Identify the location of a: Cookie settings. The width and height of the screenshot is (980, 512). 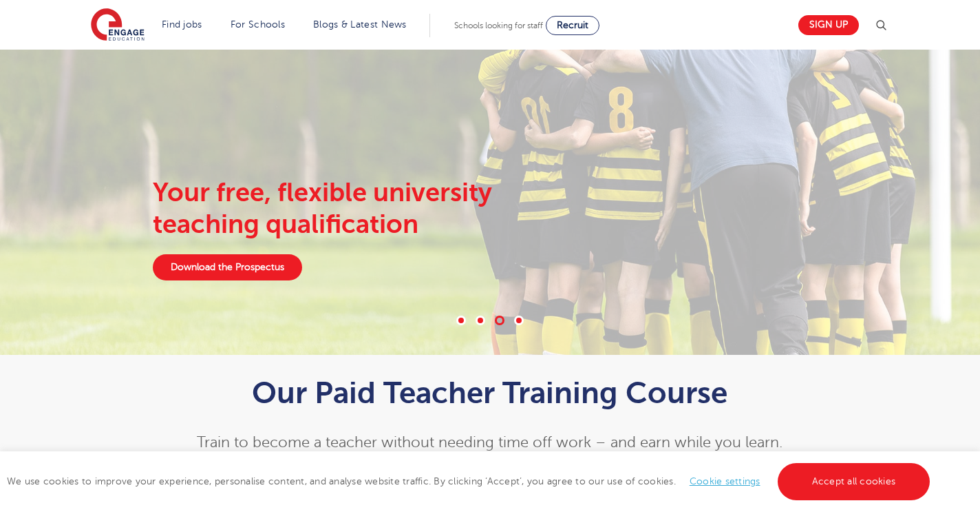
(725, 481).